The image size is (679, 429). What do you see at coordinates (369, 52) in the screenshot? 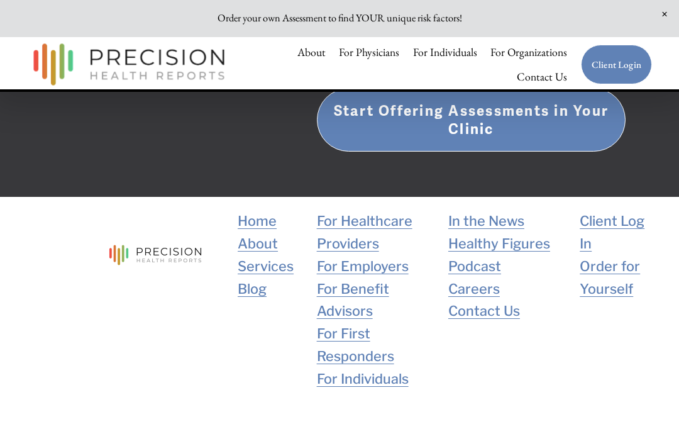
I see `a: For Physicians` at bounding box center [369, 52].